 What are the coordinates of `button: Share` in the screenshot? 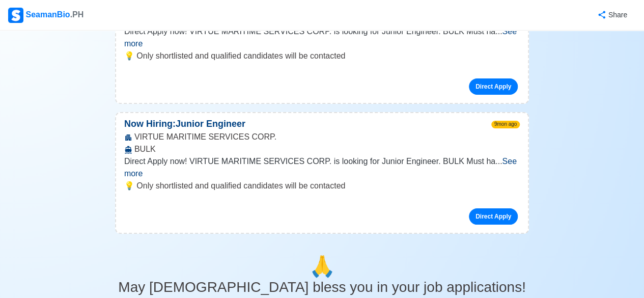 It's located at (612, 15).